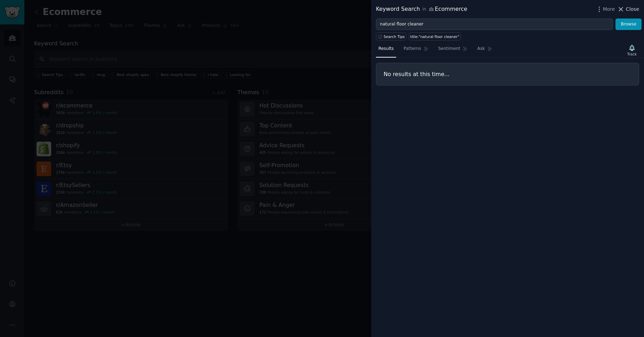  Describe the element at coordinates (481, 49) in the screenshot. I see `span: Ask` at that location.